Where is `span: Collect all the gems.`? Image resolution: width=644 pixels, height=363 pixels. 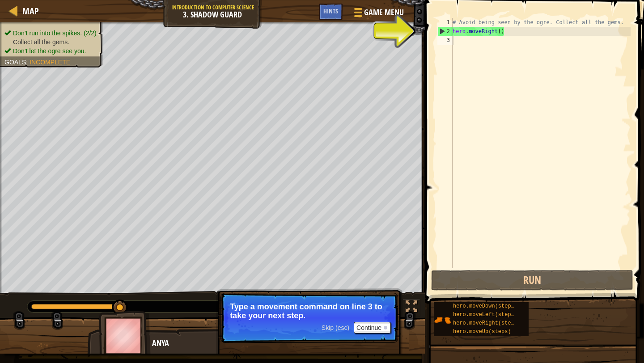
span: Collect all the gems. is located at coordinates (41, 42).